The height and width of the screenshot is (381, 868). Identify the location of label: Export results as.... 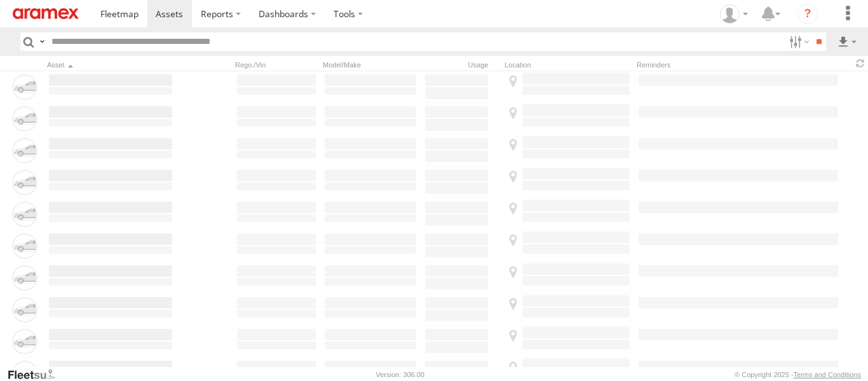
(847, 41).